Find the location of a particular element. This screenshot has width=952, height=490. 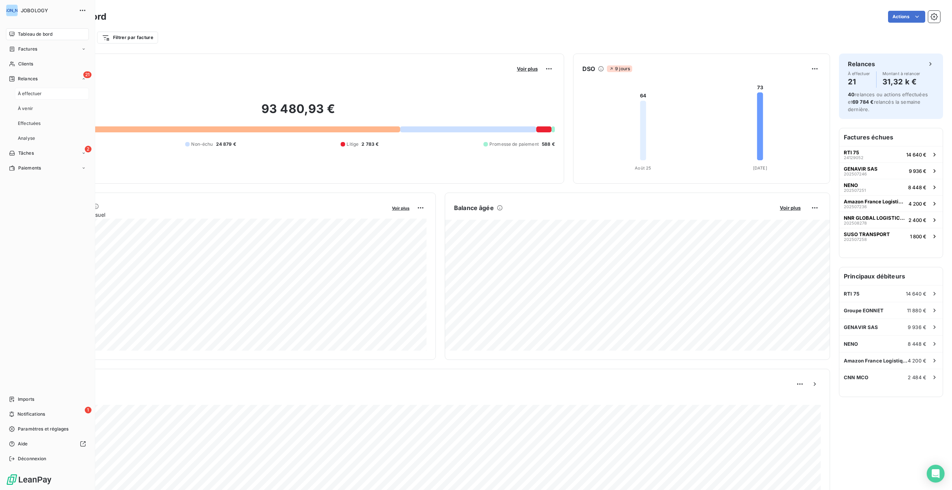

span: CNN MCO is located at coordinates (856, 378).